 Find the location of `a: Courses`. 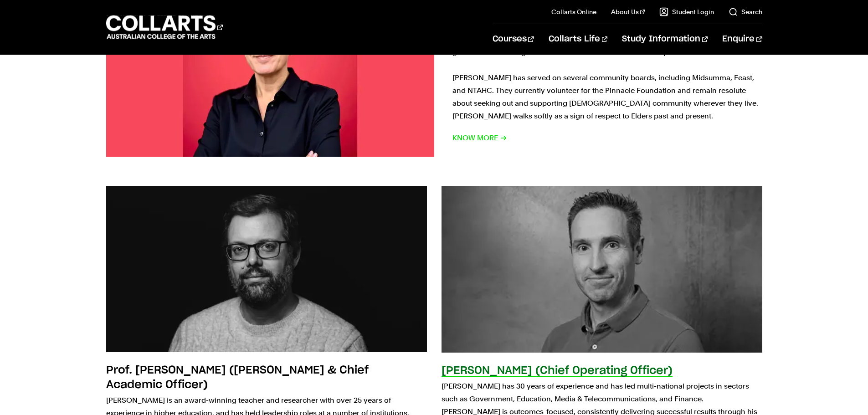

a: Courses is located at coordinates (513, 39).